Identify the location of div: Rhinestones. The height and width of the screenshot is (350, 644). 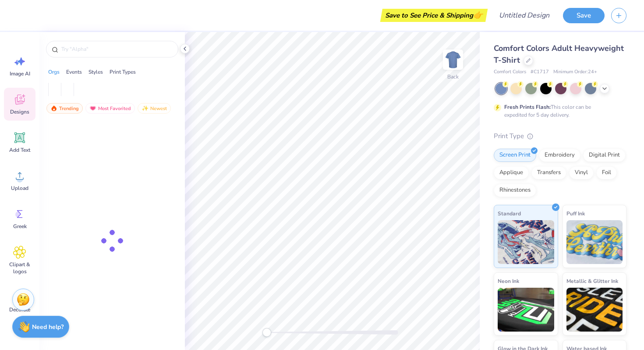
(515, 190).